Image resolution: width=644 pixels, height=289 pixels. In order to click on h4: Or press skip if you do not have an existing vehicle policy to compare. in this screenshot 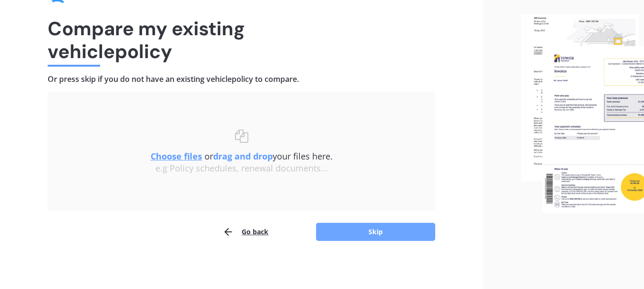, I will do `click(242, 79)`.